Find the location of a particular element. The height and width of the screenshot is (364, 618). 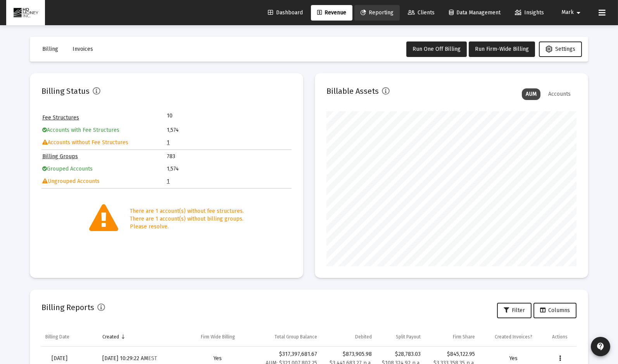

img: Dashboard is located at coordinates (25, 13).